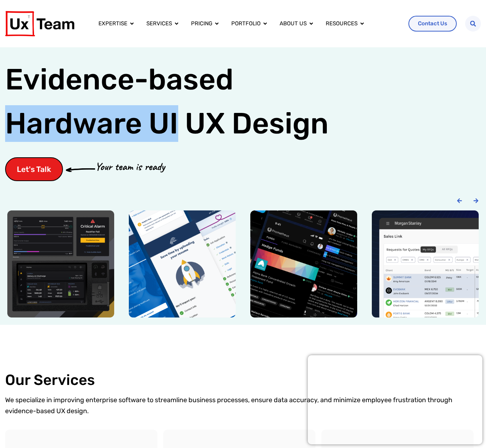 The width and height of the screenshot is (486, 448). What do you see at coordinates (182, 264) in the screenshot?
I see `div: 2 / 6` at bounding box center [182, 264].